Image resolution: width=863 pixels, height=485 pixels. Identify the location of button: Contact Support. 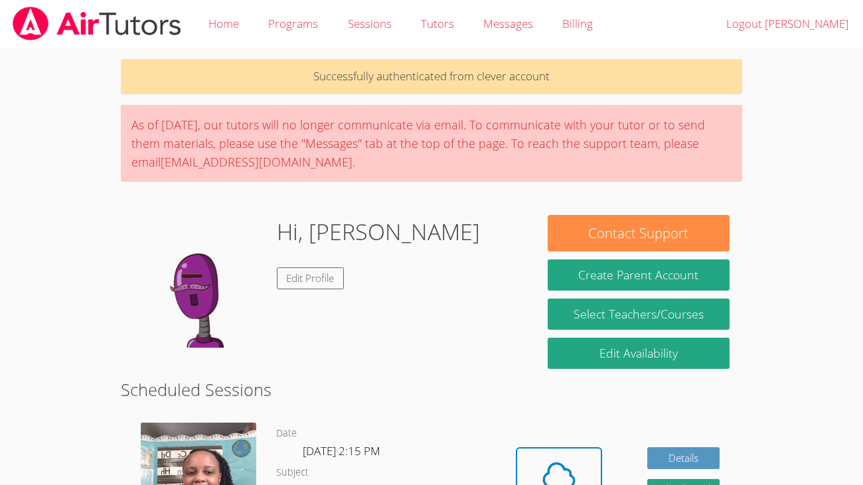
(639, 233).